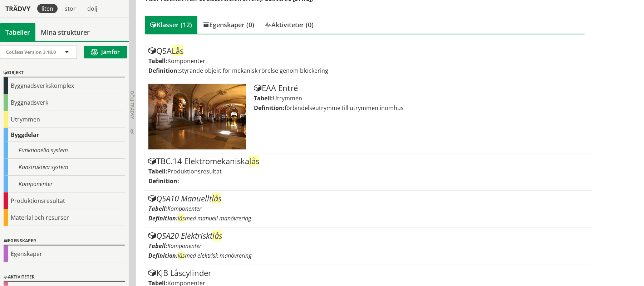 The height and width of the screenshot is (286, 644). I want to click on div: Byggnadsverkskomplex, so click(64, 86).